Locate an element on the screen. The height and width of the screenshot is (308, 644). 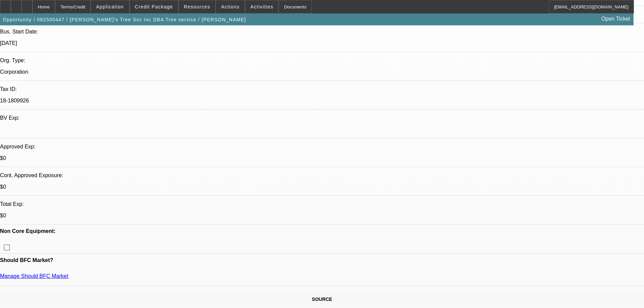
a: Open Ticket is located at coordinates (616, 19).